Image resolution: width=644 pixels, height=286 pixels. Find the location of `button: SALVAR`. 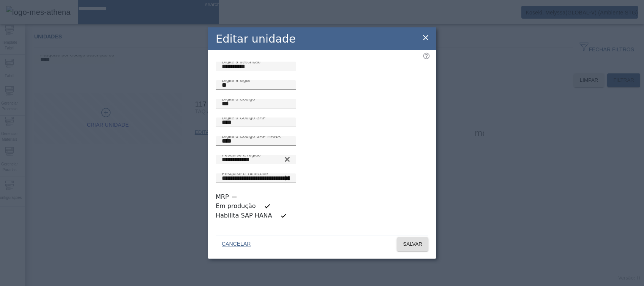

button: SALVAR is located at coordinates (412, 244).